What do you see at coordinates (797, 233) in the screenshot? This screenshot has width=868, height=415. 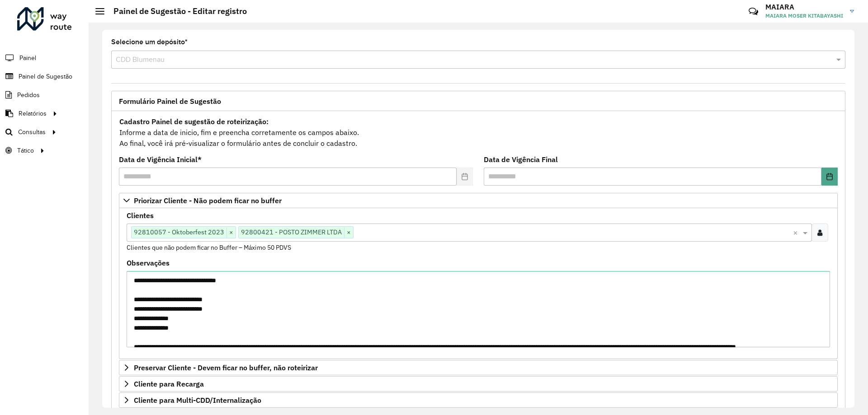 I see `span: Clear all` at bounding box center [797, 233].